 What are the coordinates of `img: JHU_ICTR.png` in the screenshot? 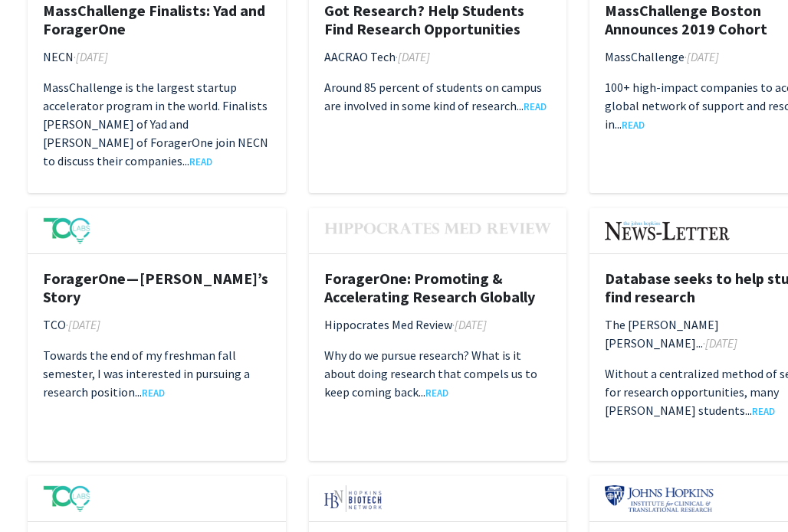 It's located at (658, 498).